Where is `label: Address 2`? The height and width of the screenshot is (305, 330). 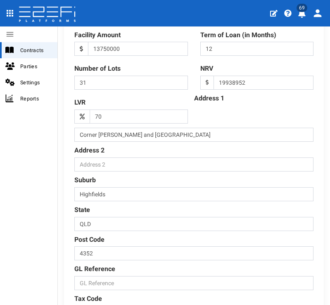
label: Address 2 is located at coordinates (89, 150).